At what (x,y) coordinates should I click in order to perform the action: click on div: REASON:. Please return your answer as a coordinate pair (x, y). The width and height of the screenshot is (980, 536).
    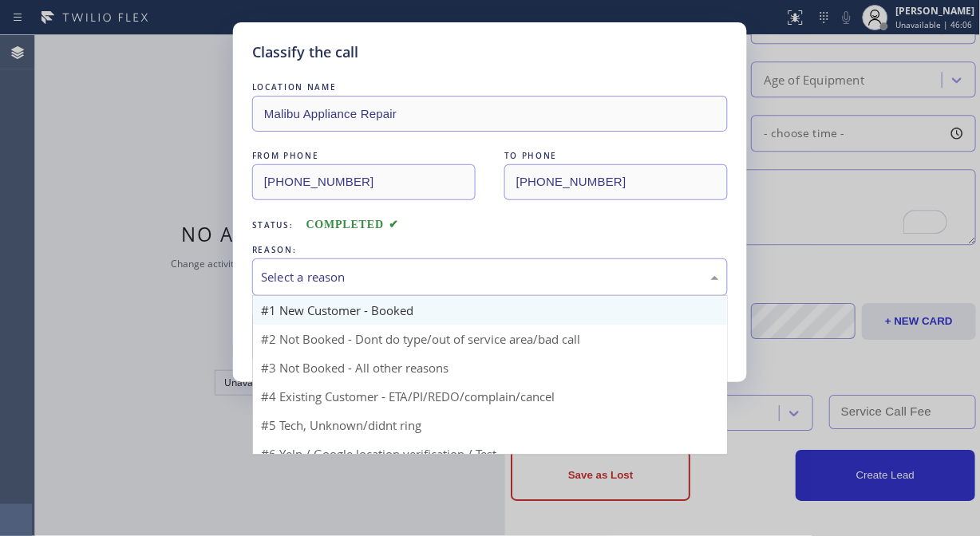
    Looking at the image, I should click on (490, 249).